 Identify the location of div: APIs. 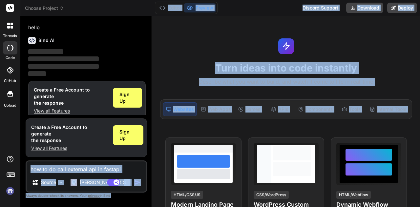
(280, 109).